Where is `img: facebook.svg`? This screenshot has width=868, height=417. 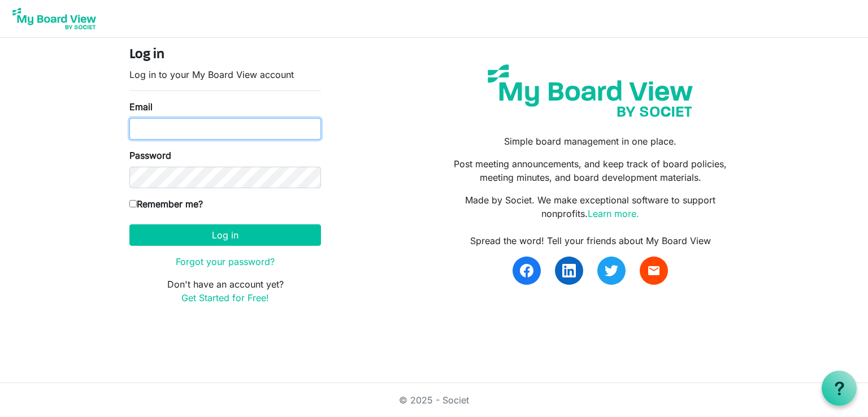 img: facebook.svg is located at coordinates (526, 271).